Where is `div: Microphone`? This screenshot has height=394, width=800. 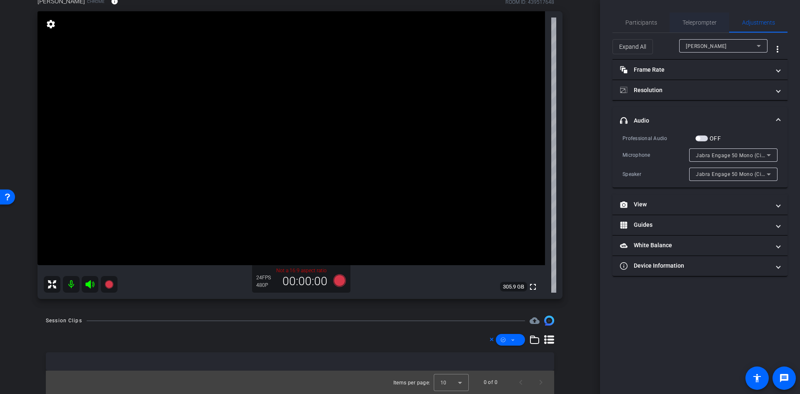 div: Microphone is located at coordinates (656, 155).